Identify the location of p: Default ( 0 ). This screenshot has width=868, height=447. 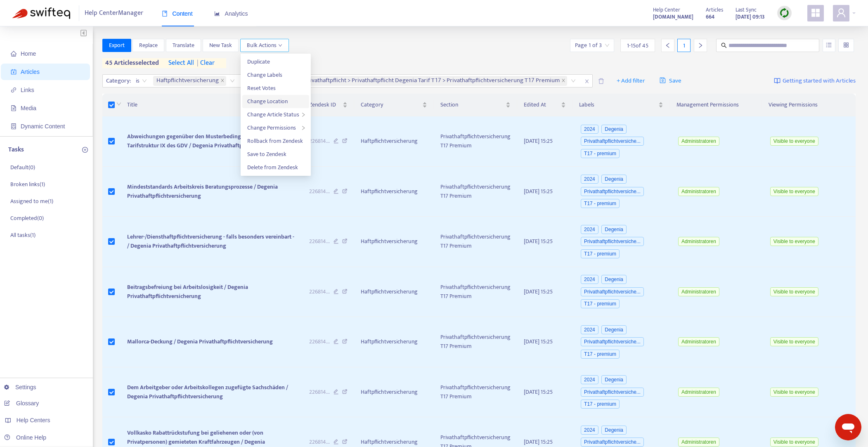
(23, 167).